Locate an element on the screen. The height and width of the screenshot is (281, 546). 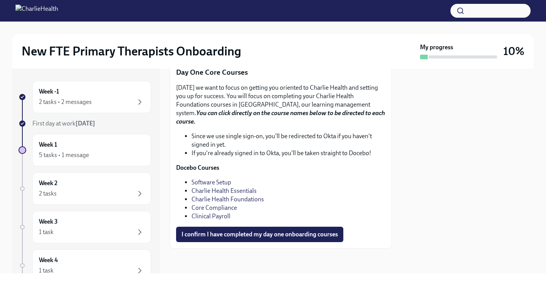
div: 2 tasks • 2 messages is located at coordinates (65, 102).